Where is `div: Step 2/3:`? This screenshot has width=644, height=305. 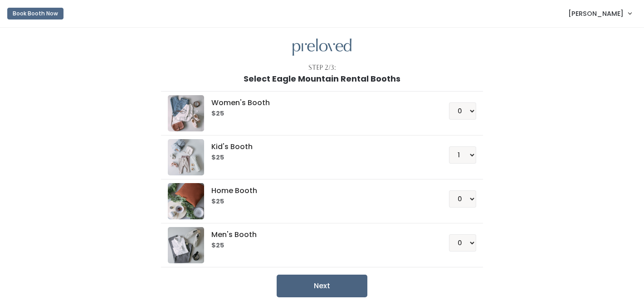 div: Step 2/3: is located at coordinates (322, 68).